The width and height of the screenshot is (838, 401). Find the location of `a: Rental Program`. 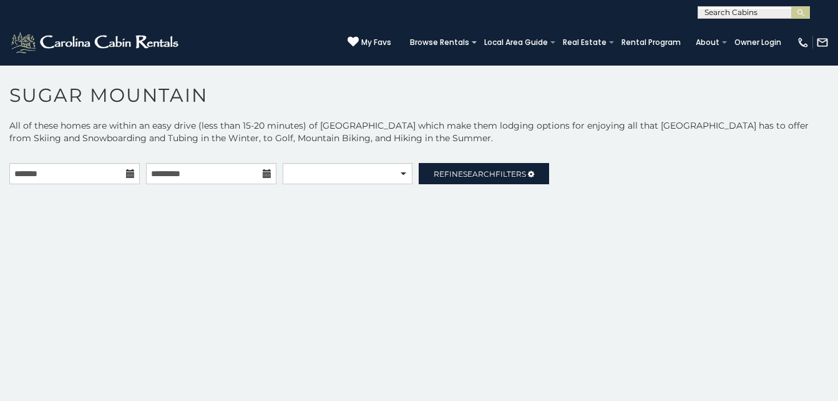

a: Rental Program is located at coordinates (651, 42).